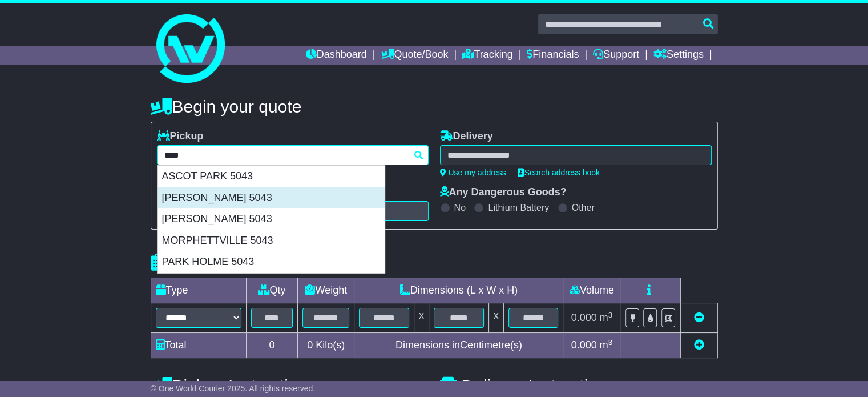  I want to click on a: Support, so click(616, 55).